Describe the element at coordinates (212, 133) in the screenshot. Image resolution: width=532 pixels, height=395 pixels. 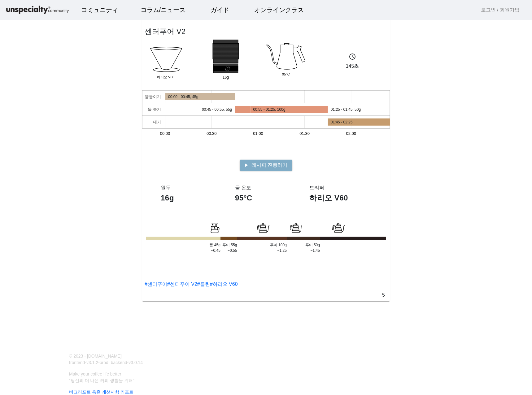
I see `text: 00:30` at that location.